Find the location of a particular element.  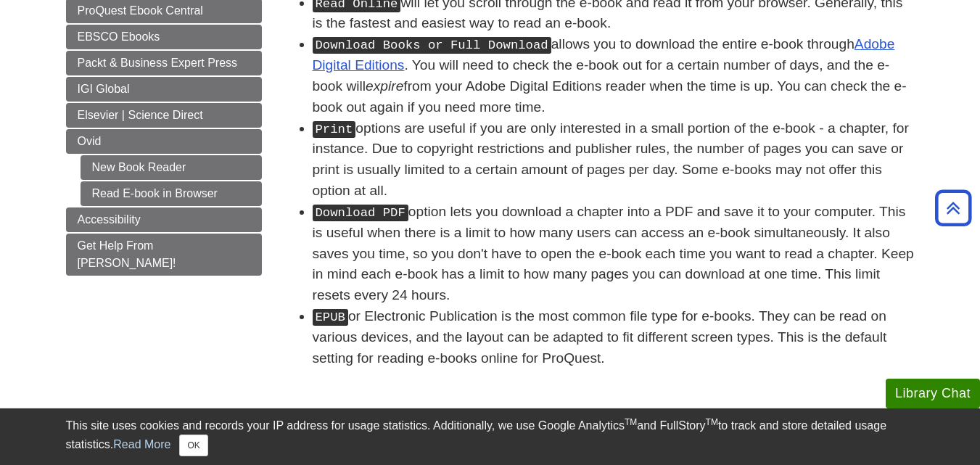

li: option lets you download a chapter into a PDF and save it to your computer. This is useful when t... is located at coordinates (614, 254).